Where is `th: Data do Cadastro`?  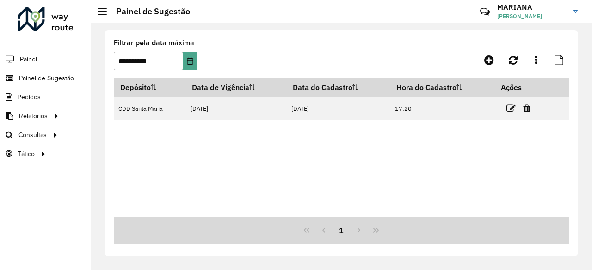 th: Data do Cadastro is located at coordinates (338, 87).